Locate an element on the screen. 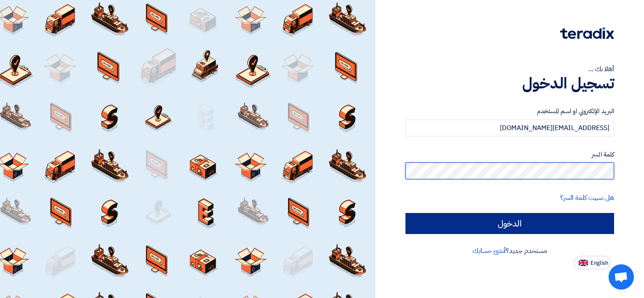 Image resolution: width=644 pixels, height=298 pixels. label: البريد الإلكتروني او اسم المستخدم is located at coordinates (509, 111).